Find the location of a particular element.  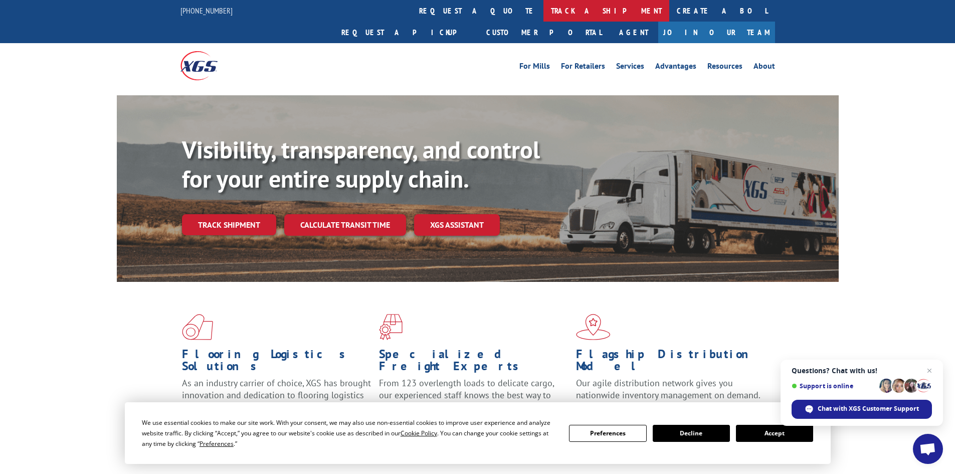

button: Preferences is located at coordinates (607, 433).